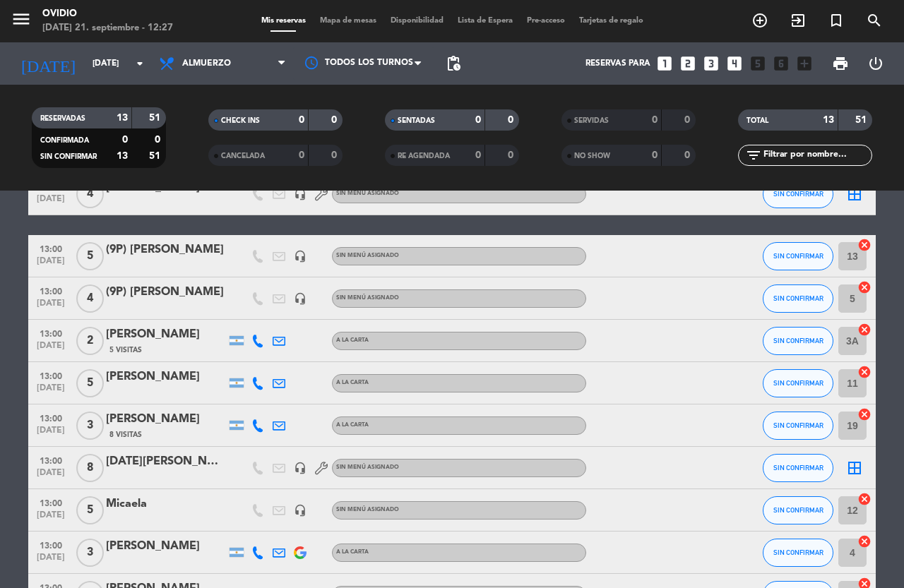  Describe the element at coordinates (840, 63) in the screenshot. I see `span: print` at that location.